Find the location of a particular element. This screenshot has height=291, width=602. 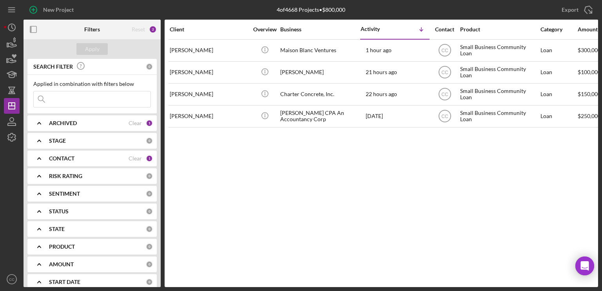

div: 2 is located at coordinates (153, 29).